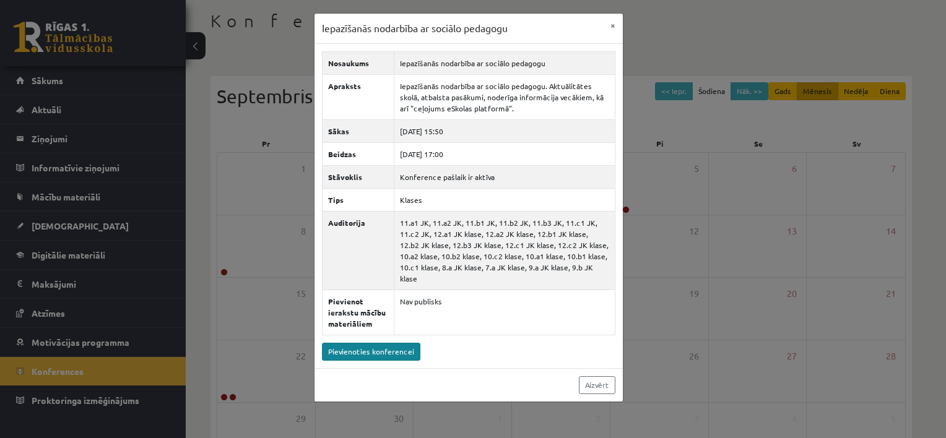 This screenshot has height=438, width=946. Describe the element at coordinates (504, 250) in the screenshot. I see `td: 11.a1 JK, 11.a2 JK, 11.b1 JK, 11.b2 JK, 11.b3 JK, 11.c1 JK, 11.c2 JK, 12.a1 JK klase, 12.a2 JK kl...` at that location.